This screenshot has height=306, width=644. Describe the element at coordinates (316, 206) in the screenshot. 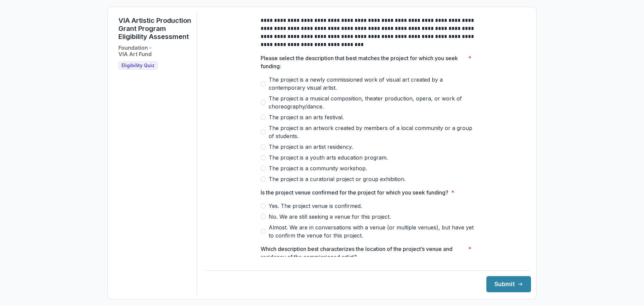

I see `span: Yes. The project venue is confirmed.` at that location.